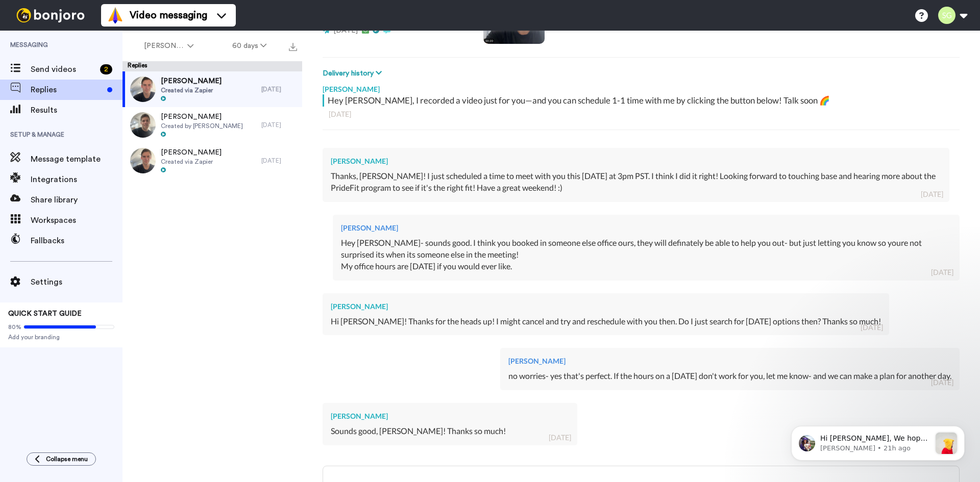 This screenshot has width=980, height=482. I want to click on img: export.svg, so click(293, 47).